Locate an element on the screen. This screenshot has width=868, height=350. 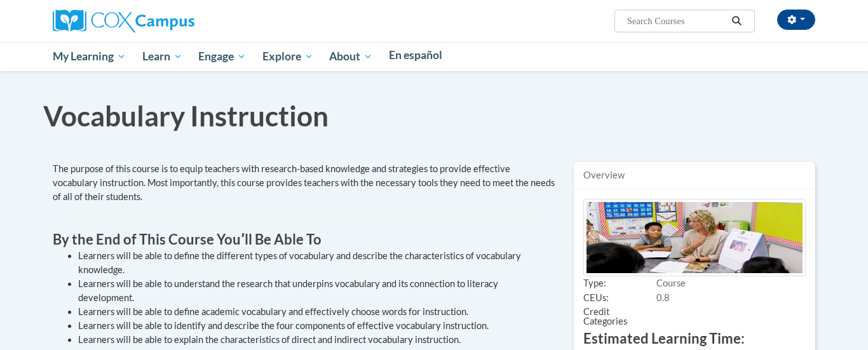
li: Learners will be able to identify and describe the four components of effective vocabulary instru... is located at coordinates (316, 325).